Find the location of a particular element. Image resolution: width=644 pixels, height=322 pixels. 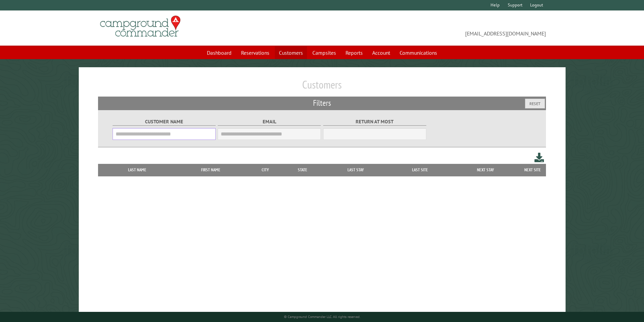

th: Last Stay is located at coordinates (356, 170).